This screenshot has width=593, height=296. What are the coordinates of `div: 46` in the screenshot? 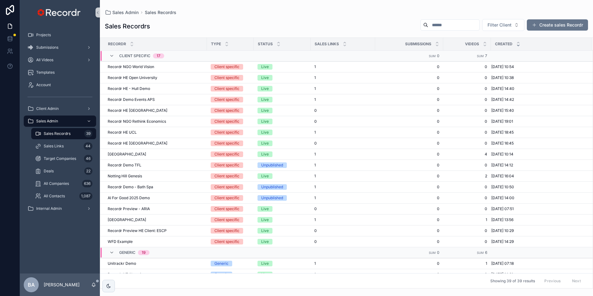 It's located at (88, 159).